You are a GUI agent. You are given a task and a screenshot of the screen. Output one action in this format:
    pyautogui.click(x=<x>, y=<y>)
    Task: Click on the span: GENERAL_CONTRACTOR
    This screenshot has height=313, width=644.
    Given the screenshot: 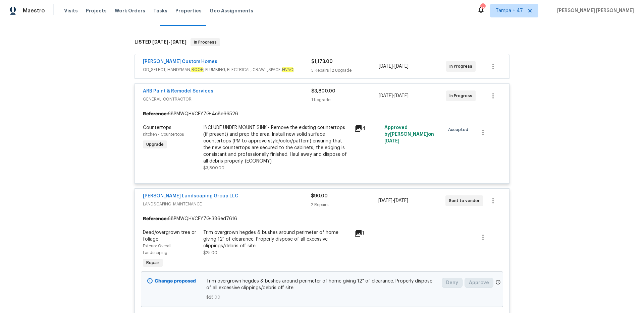 What is the action you would take?
    pyautogui.click(x=227, y=99)
    